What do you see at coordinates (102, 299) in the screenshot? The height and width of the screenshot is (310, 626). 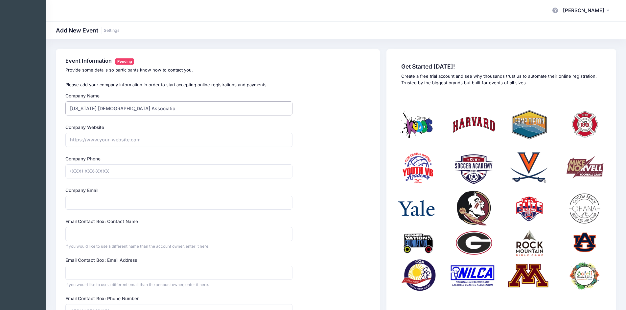 I see `label: Email Contact Box: Phone Number` at bounding box center [102, 299].